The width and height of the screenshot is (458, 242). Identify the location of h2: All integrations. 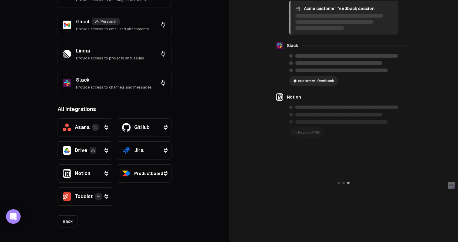
(115, 109).